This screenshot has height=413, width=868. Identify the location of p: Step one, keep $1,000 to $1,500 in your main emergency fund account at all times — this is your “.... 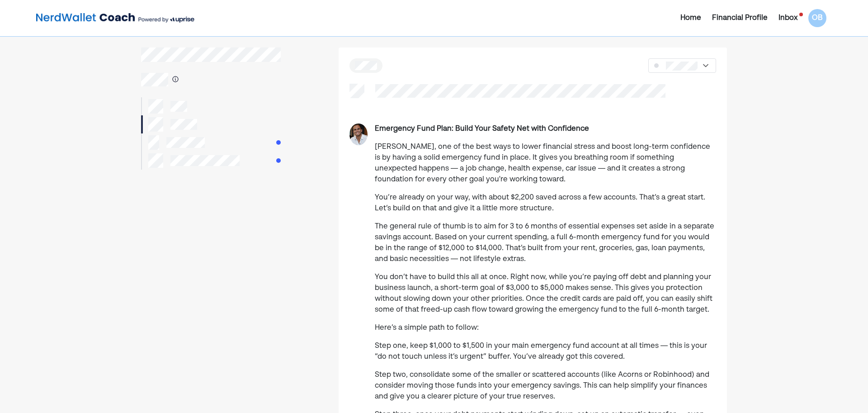
(545, 351).